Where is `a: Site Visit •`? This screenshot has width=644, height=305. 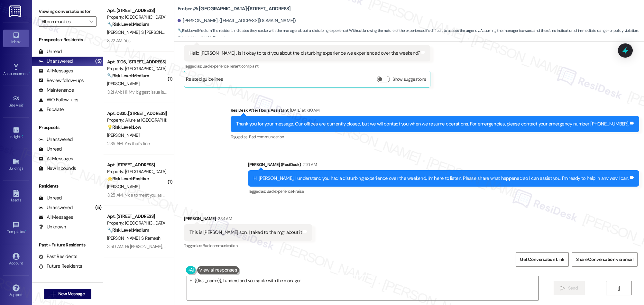 a: Site Visit • is located at coordinates (16, 102).